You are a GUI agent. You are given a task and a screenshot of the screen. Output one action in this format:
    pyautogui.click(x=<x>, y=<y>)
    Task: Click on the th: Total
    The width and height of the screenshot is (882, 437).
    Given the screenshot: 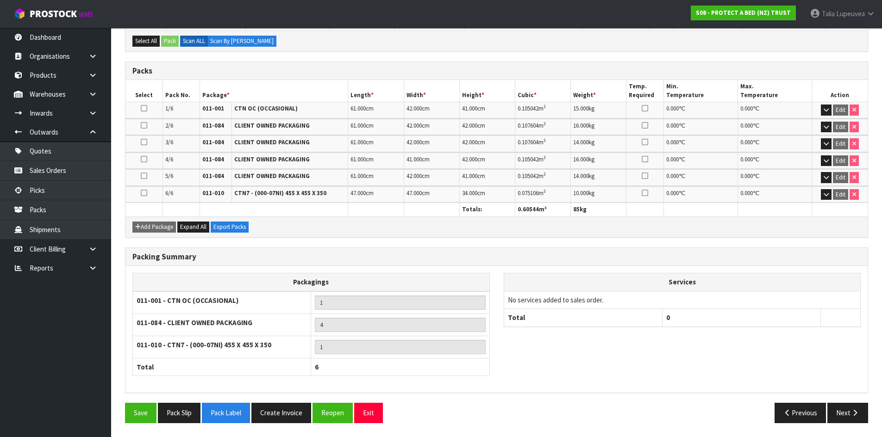 What is the action you would take?
    pyautogui.click(x=583, y=318)
    